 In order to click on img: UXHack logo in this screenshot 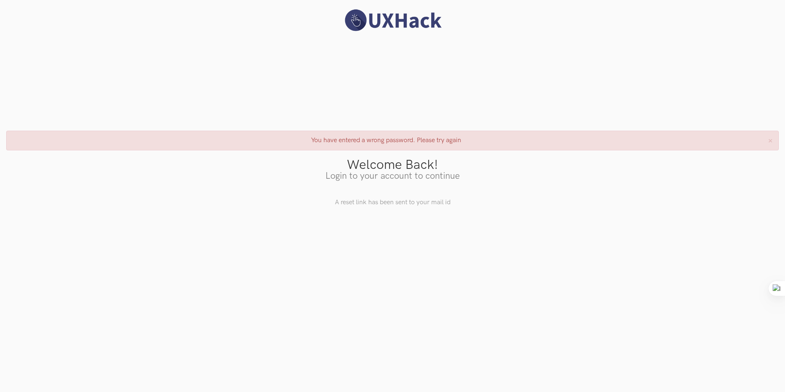, I will do `click(392, 20)`.